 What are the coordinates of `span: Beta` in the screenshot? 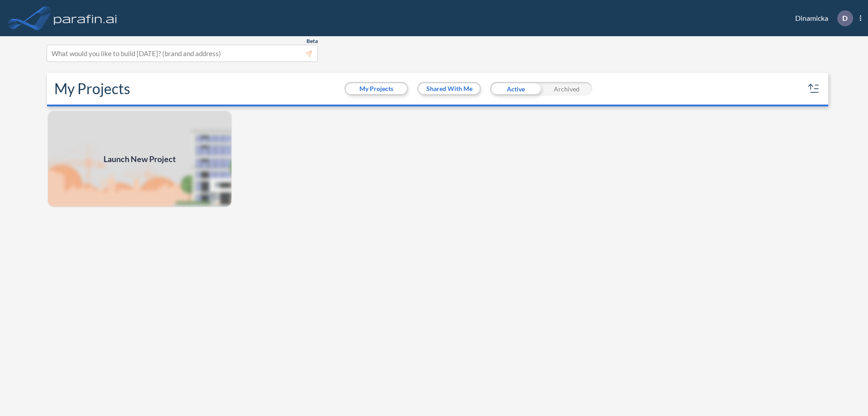 It's located at (312, 41).